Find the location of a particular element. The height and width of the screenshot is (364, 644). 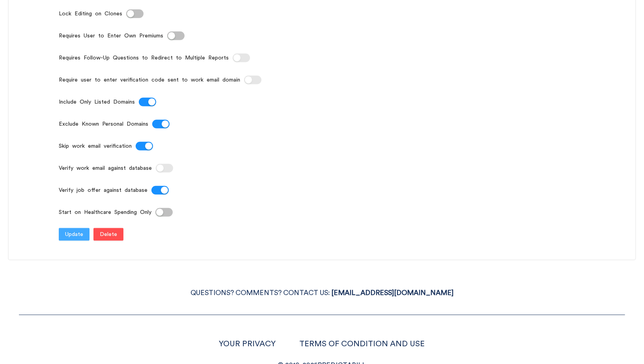

label: Verify job offer against database is located at coordinates (105, 190).